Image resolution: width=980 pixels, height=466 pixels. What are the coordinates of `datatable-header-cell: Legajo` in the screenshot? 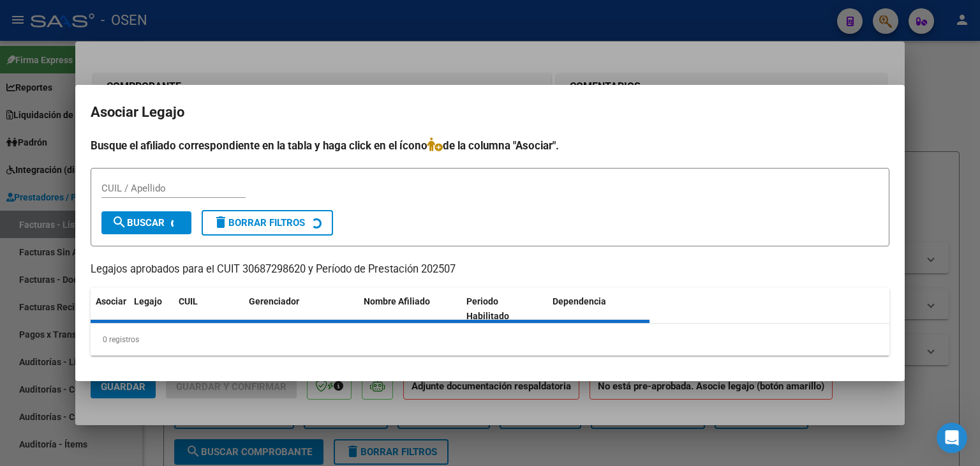 It's located at (151, 309).